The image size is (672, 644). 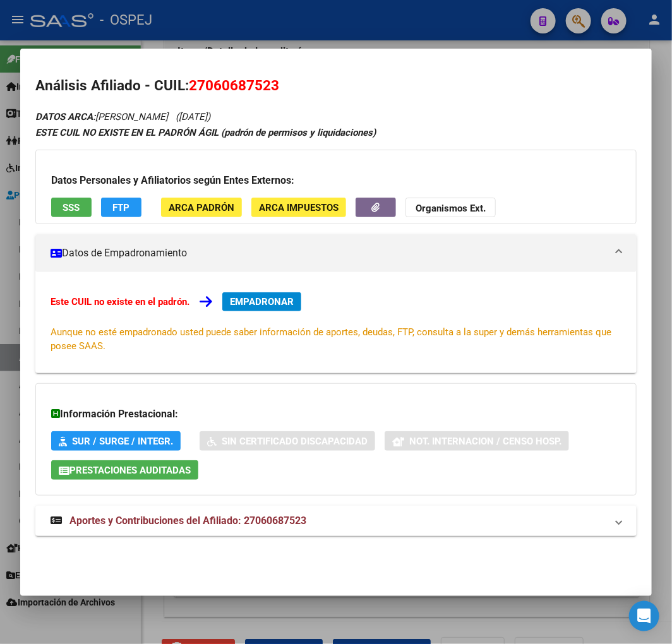 I want to click on span: Sin Certificado Discapacidad, so click(x=294, y=442).